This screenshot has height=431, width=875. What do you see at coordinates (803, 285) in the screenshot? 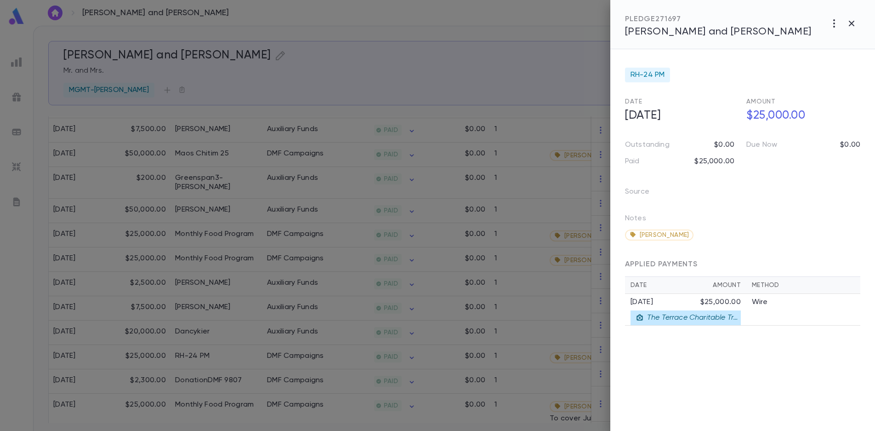
I see `th: Method` at bounding box center [803, 285].